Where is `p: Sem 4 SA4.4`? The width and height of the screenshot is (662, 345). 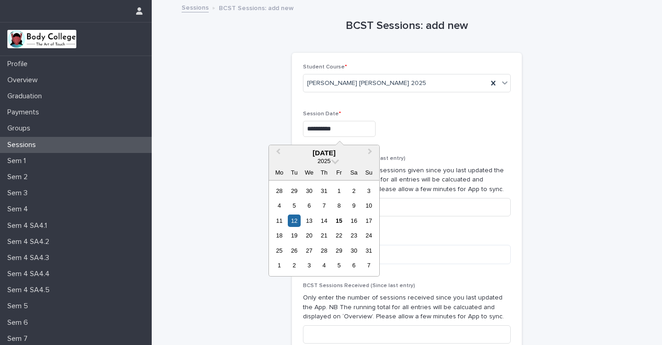 p: Sem 4 SA4.4 is located at coordinates (30, 274).